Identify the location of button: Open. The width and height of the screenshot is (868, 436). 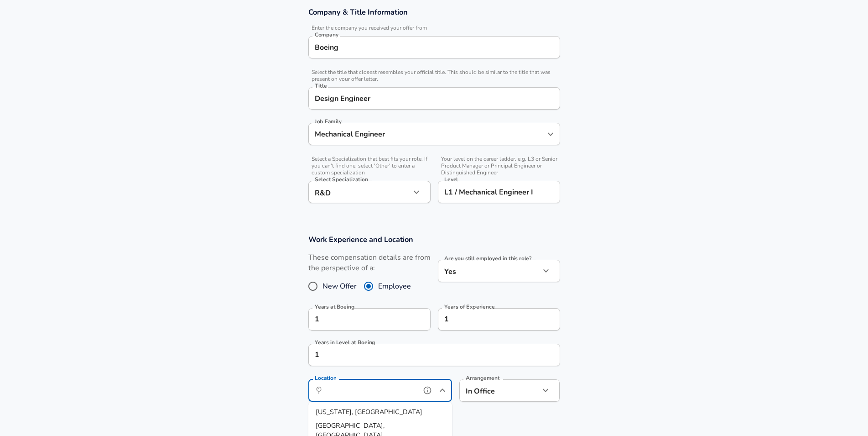
(550, 134).